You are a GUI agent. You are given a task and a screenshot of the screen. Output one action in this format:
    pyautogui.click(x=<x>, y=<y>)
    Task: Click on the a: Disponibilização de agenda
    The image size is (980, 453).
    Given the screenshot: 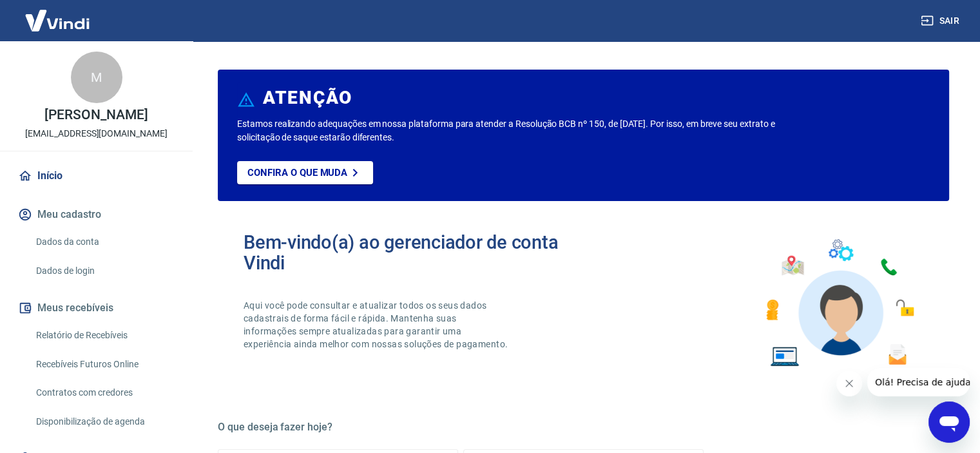 What is the action you would take?
    pyautogui.click(x=104, y=422)
    